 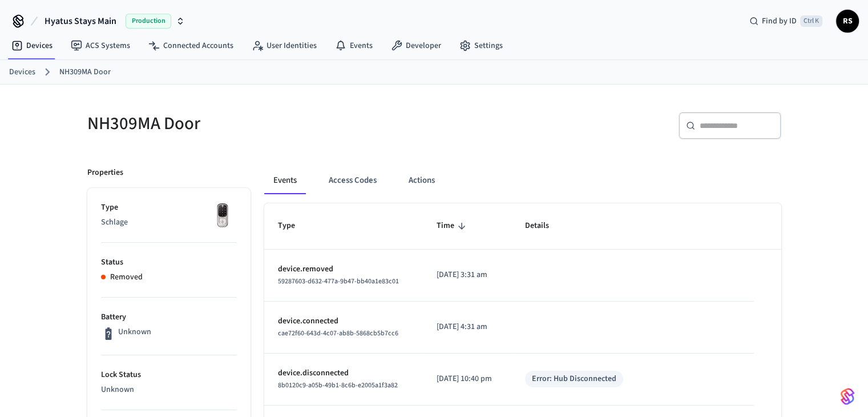 What do you see at coordinates (85, 72) in the screenshot?
I see `a: NH309MA Door` at bounding box center [85, 72].